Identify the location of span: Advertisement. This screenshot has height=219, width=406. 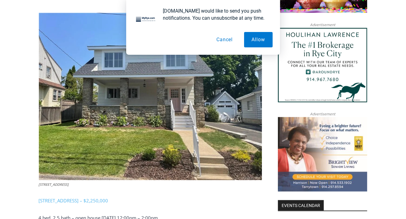
(322, 114).